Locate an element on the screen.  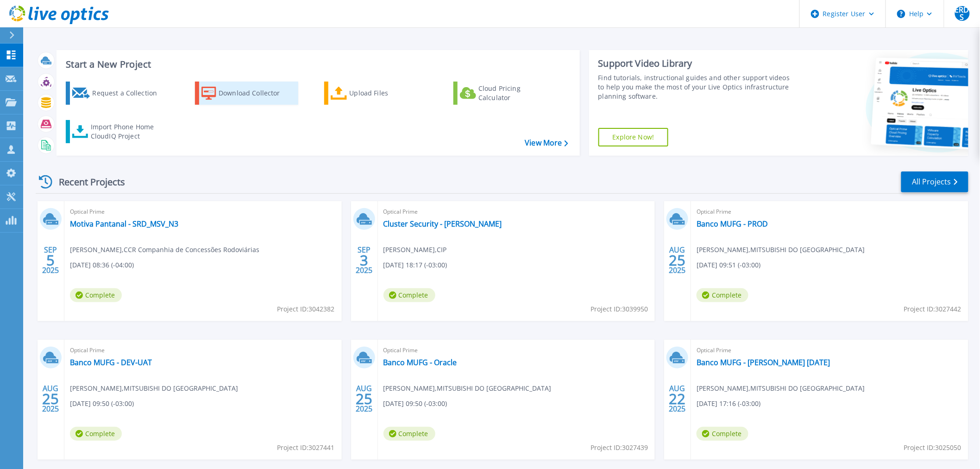
span: Project ID: 3025050 is located at coordinates (933, 447).